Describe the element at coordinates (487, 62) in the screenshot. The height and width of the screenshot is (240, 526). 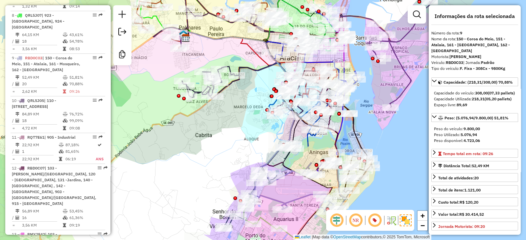
I see `strong: Padrão` at that location.